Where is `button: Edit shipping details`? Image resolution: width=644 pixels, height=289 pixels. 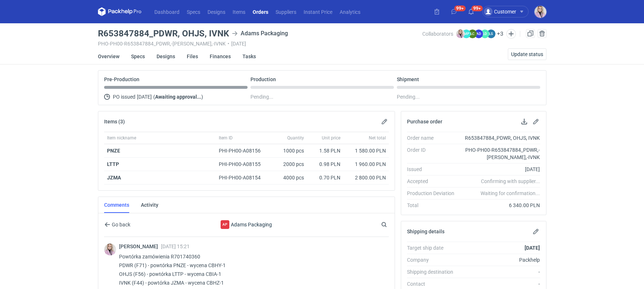
button: Edit shipping details is located at coordinates (536, 231).